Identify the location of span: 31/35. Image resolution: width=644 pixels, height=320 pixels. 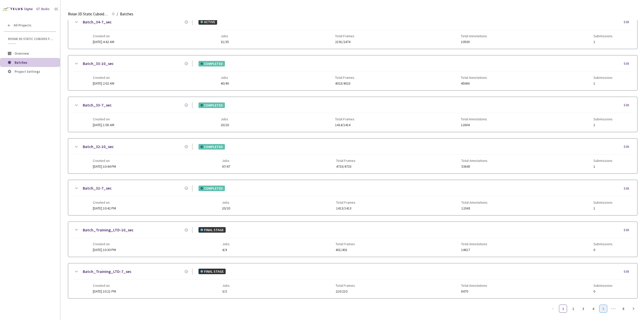
(225, 42).